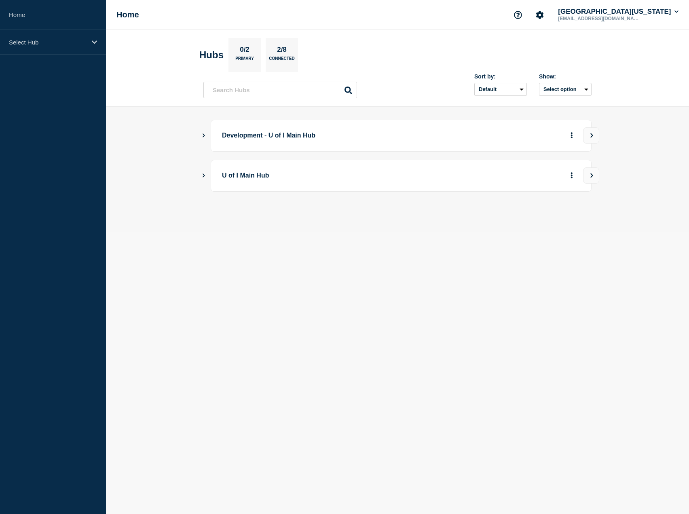  I want to click on p: Primary, so click(245, 60).